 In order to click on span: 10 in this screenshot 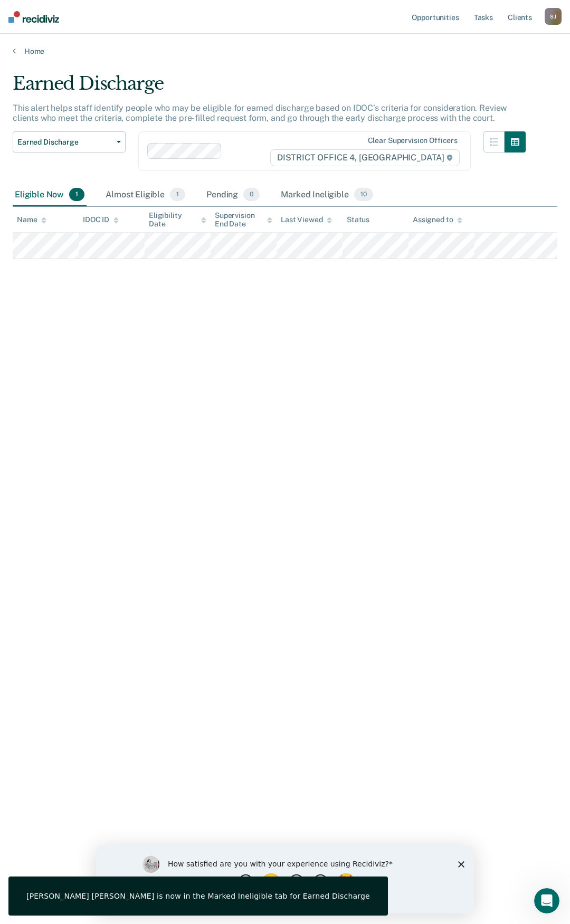, I will do `click(364, 195)`.